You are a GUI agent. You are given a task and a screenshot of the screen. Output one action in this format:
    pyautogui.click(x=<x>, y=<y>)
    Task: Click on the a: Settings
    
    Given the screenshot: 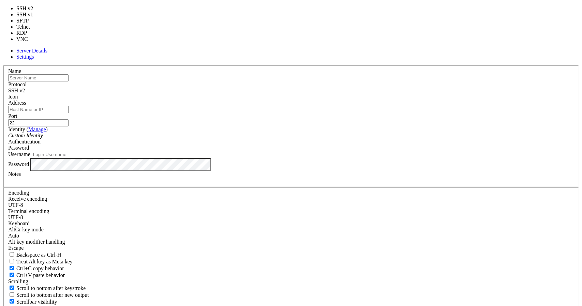 What is the action you would take?
    pyautogui.click(x=25, y=57)
    